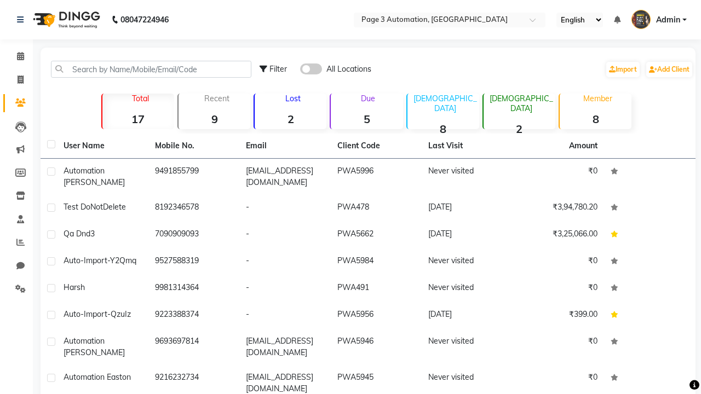 This screenshot has width=701, height=394. I want to click on input: Search by Name/Mobile/Email/Code, so click(151, 69).